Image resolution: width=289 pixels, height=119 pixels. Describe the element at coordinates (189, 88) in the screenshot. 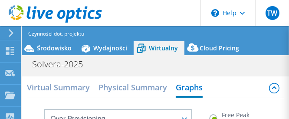

I see `h2: Graphs` at that location.